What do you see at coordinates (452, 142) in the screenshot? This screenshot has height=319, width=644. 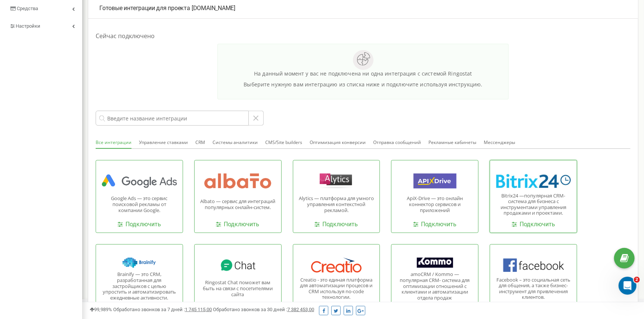 I see `button: Рекламные кабинеты` at bounding box center [452, 142].